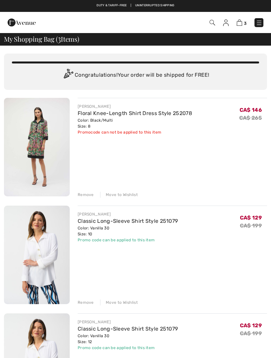 This screenshot has height=358, width=271. I want to click on span: My Shopping Bag ( Items), so click(42, 39).